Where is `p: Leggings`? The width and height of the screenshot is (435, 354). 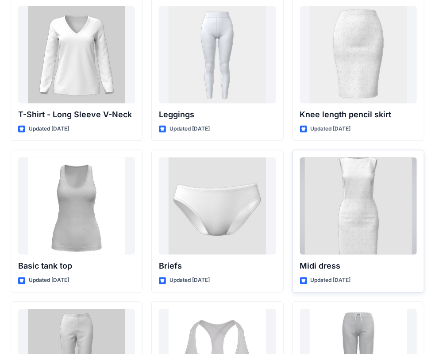
p: Leggings is located at coordinates (217, 115).